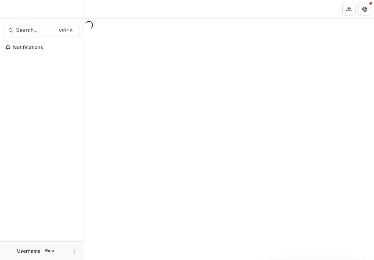  What do you see at coordinates (29, 251) in the screenshot?
I see `p: Username` at bounding box center [29, 251].